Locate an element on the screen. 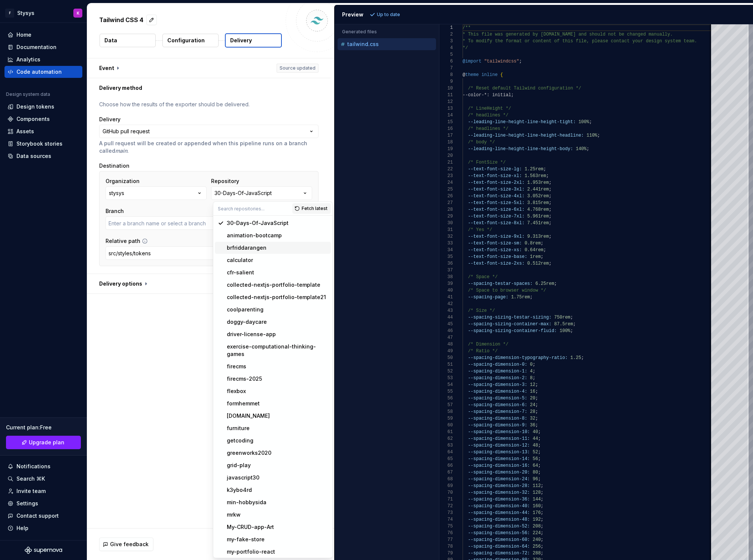  span: 750rem is located at coordinates (562, 317).